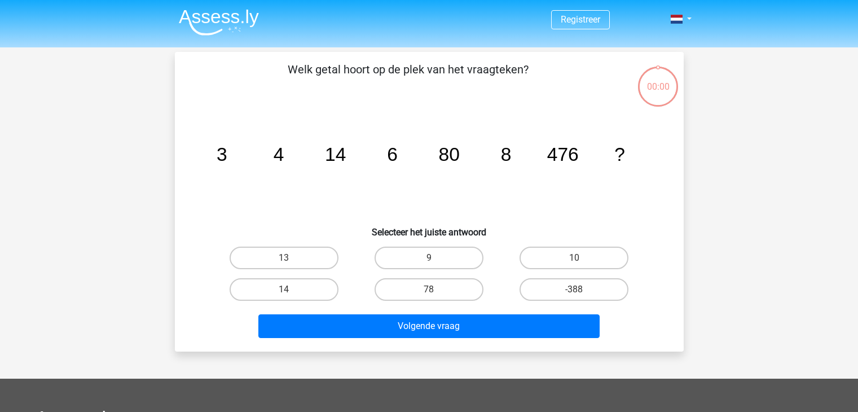 Image resolution: width=858 pixels, height=412 pixels. What do you see at coordinates (658, 80) in the screenshot?
I see `div: 00:00` at bounding box center [658, 80].